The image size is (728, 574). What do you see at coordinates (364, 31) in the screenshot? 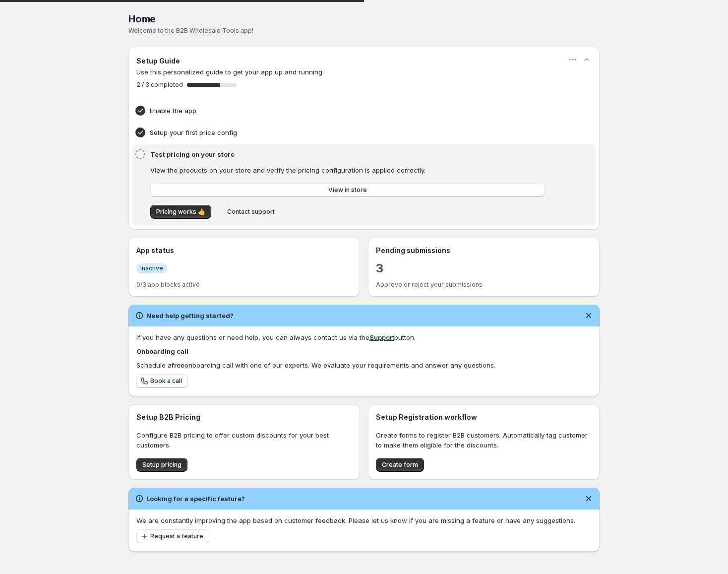
I see `p: Welcome to the B2B Wholesale Tools app!` at bounding box center [364, 31].